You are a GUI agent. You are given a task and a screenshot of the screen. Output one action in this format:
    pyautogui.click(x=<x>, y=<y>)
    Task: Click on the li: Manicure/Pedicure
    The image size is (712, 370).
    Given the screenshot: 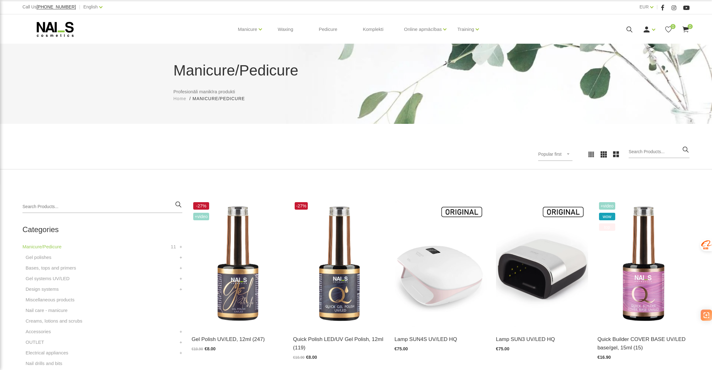 What is the action you would take?
    pyautogui.click(x=222, y=99)
    